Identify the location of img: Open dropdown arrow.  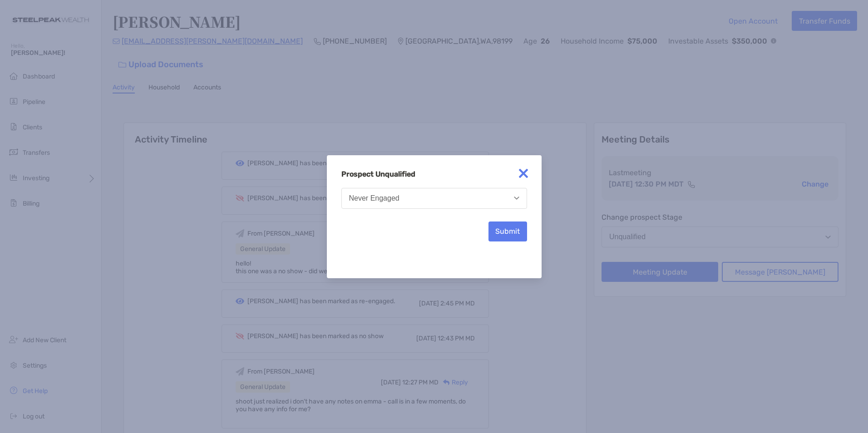
(516, 198).